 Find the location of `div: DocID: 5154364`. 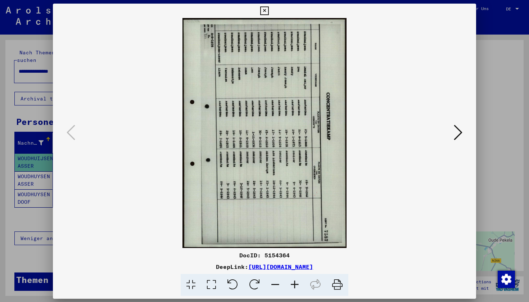

div: DocID: 5154364 is located at coordinates (265, 255).